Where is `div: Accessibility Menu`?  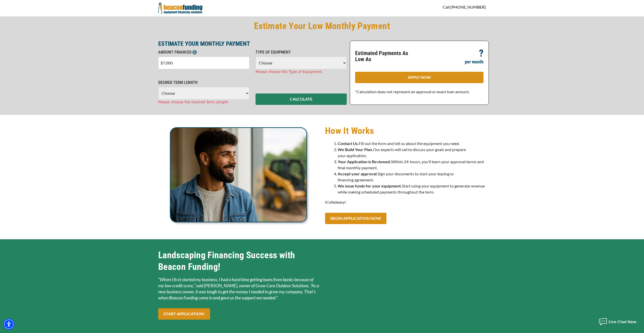 div: Accessibility Menu is located at coordinates (9, 324).